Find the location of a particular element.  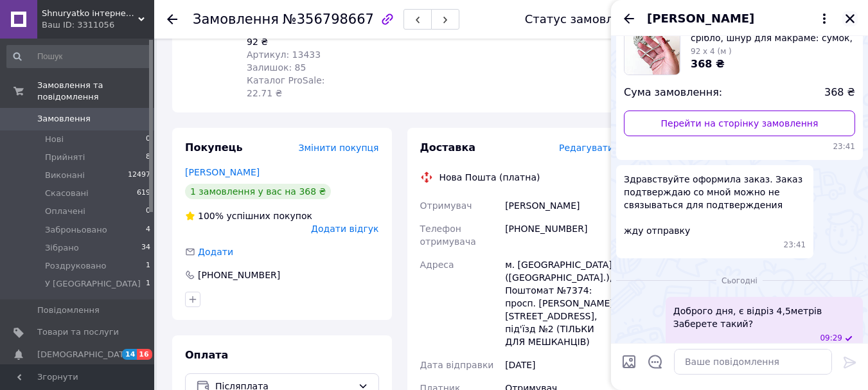

span: Редагувати is located at coordinates (586, 148).